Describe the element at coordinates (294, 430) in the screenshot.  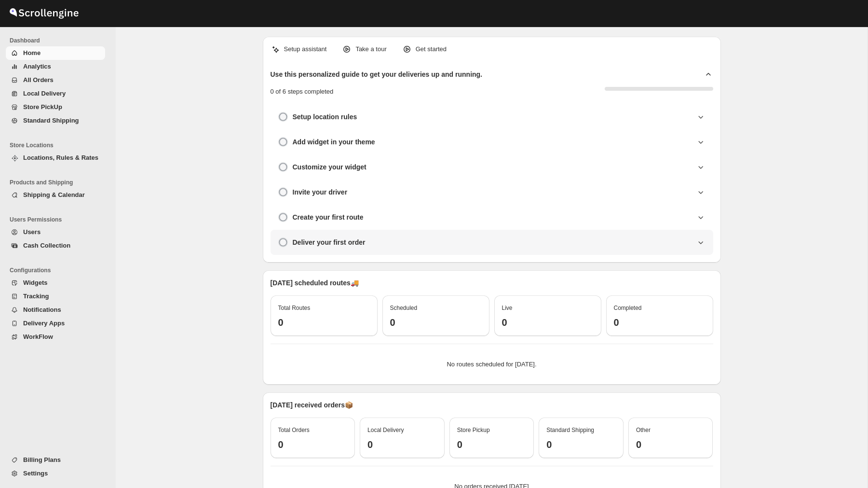
I see `span: Total Orders` at that location.